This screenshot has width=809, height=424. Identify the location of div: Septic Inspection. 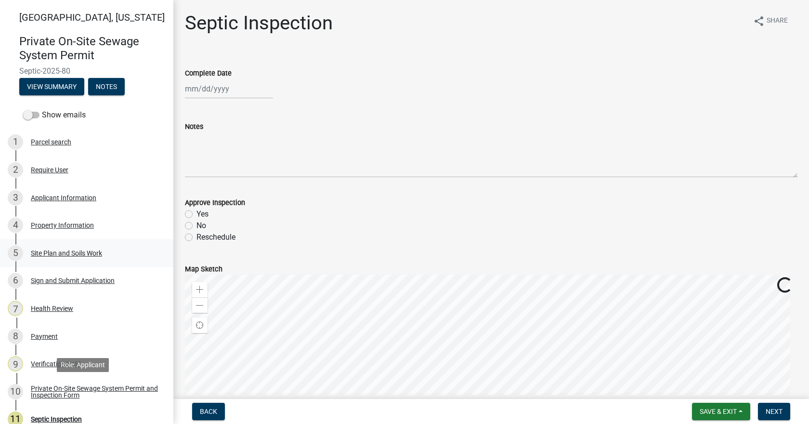
(56, 419).